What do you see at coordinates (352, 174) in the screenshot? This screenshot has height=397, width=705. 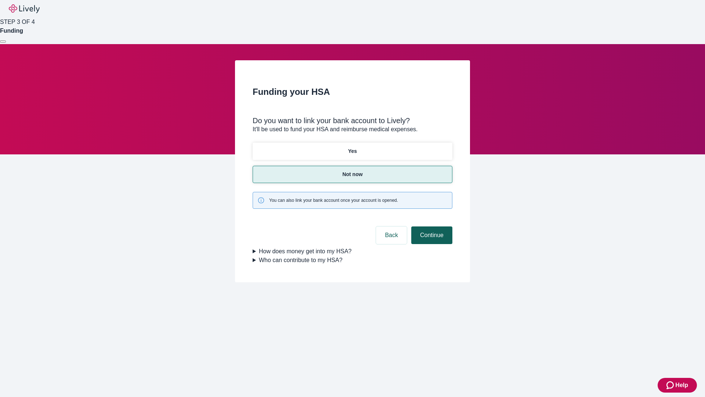 I see `p: Not now` at bounding box center [352, 174].